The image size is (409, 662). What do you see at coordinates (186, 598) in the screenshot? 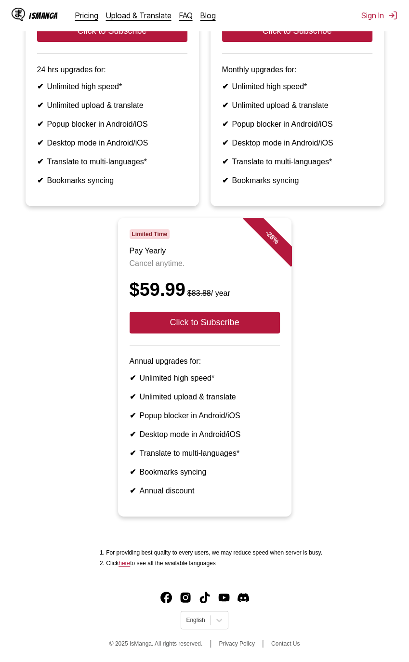
I see `a: Instagram` at bounding box center [186, 598].